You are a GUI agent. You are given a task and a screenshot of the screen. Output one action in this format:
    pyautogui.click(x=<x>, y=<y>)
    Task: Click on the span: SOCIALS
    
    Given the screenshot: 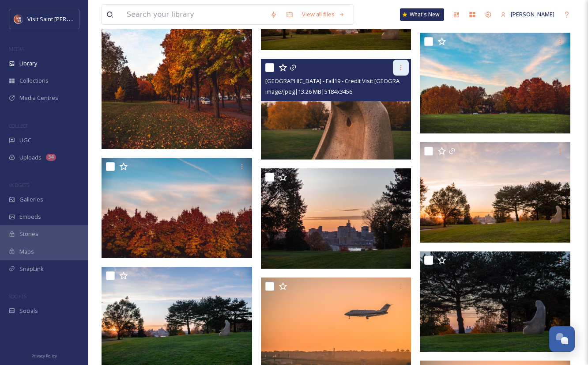 What is the action you would take?
    pyautogui.click(x=18, y=296)
    